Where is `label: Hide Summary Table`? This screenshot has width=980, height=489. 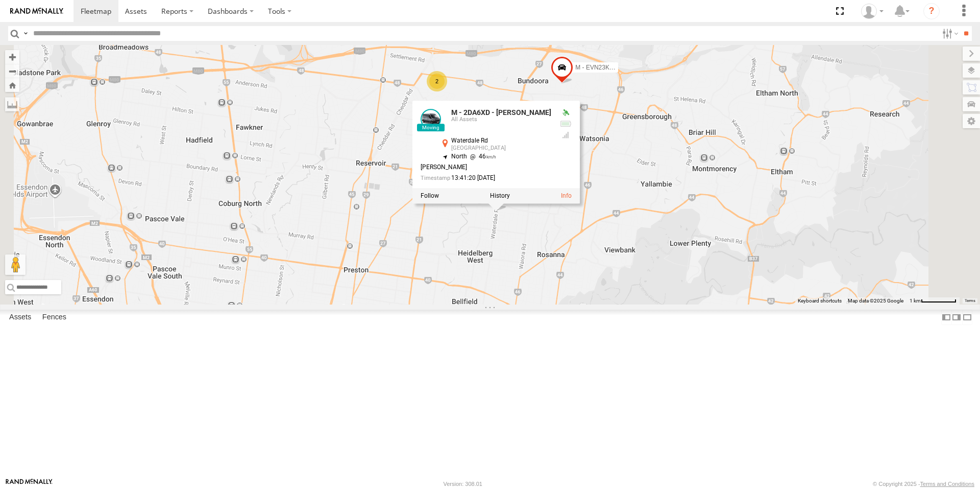 label: Hide Summary Table is located at coordinates (967, 316).